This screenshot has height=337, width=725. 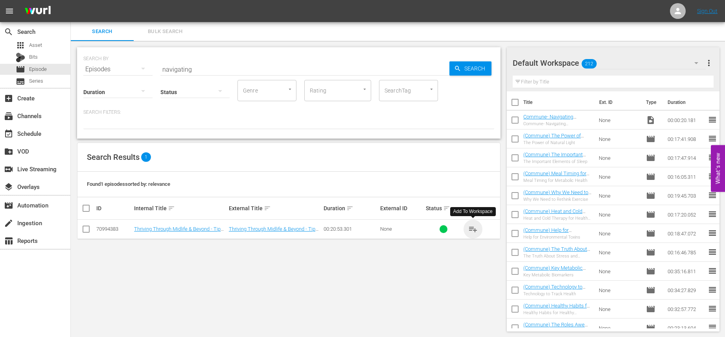 What do you see at coordinates (274, 232) in the screenshot?
I see `a: Thriving Through Midlife & Beyond - Tips to Navigate Transitions` at bounding box center [274, 232].